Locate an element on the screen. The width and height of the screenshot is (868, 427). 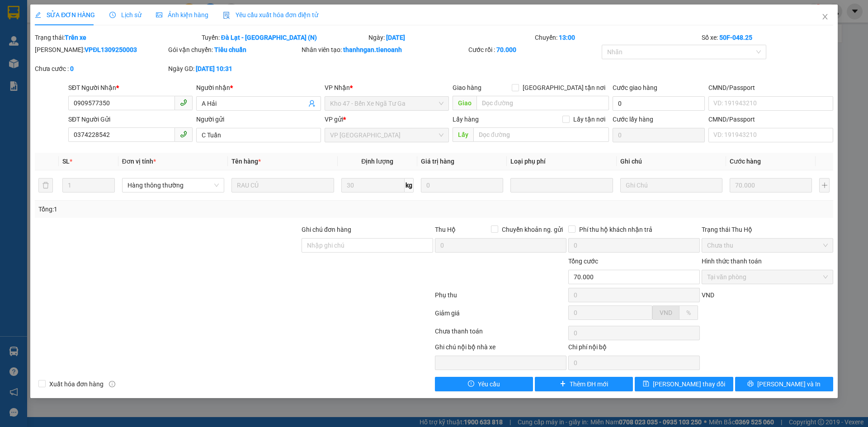
span: SL is located at coordinates (66, 161).